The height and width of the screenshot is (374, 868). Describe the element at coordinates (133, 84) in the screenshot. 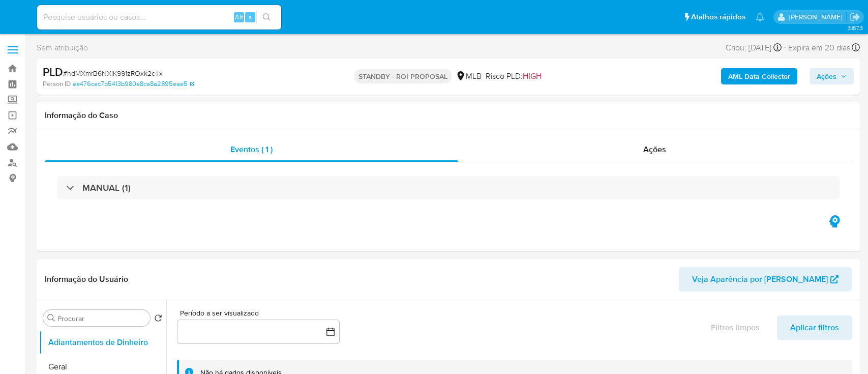

I see `a: ee476cac7b5413b980e8ca8a2895eae5` at that location.